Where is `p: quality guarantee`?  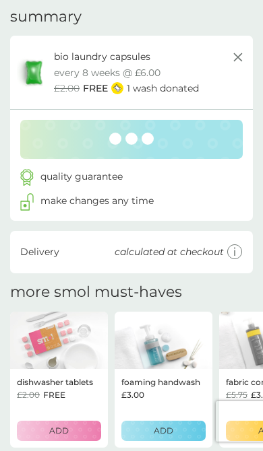
p: quality guarantee is located at coordinates (81, 176).